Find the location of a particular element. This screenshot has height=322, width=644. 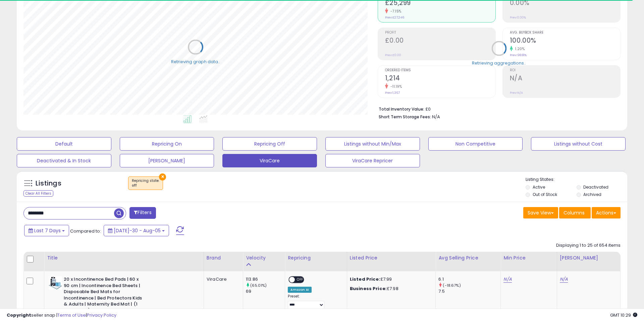

button: Listings without Cost is located at coordinates (578, 144).